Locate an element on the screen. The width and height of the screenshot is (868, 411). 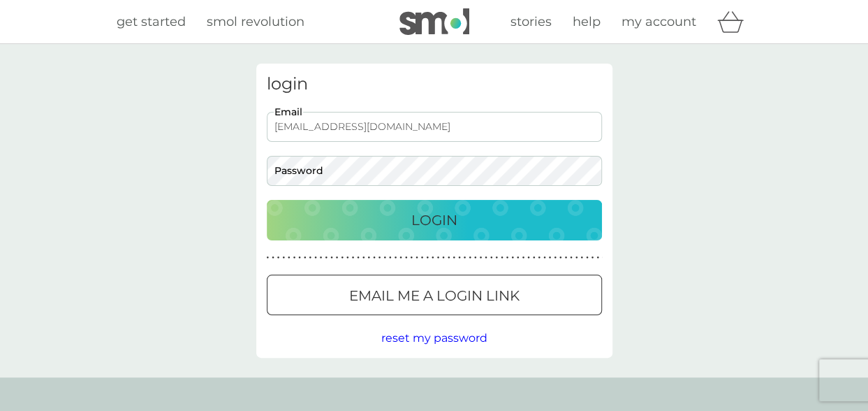
span: stories is located at coordinates (530, 22).